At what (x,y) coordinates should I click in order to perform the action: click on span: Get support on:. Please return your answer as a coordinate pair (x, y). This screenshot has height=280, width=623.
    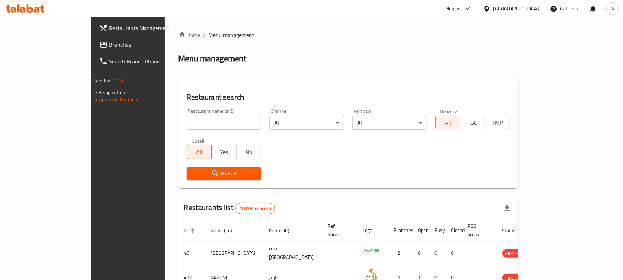
    Looking at the image, I should click on (110, 92).